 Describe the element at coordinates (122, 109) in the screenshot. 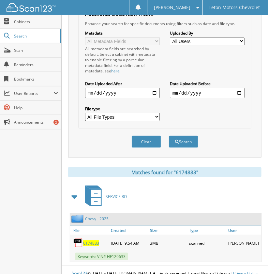

I see `label: File type` at that location.